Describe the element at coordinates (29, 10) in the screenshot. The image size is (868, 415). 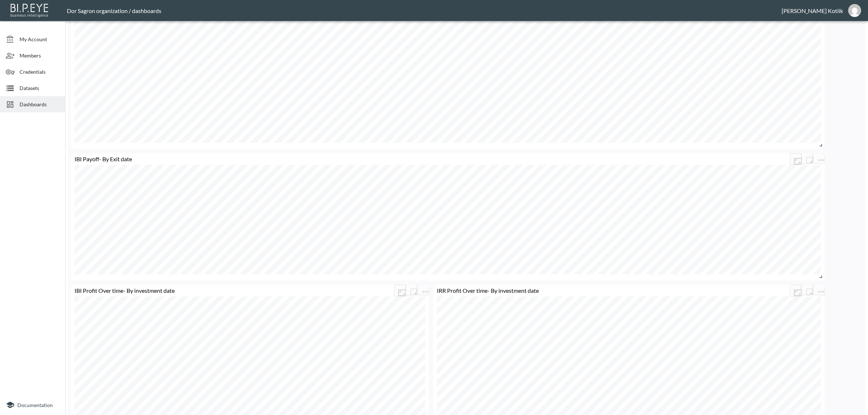
I see `img: bipeye-logo` at that location.